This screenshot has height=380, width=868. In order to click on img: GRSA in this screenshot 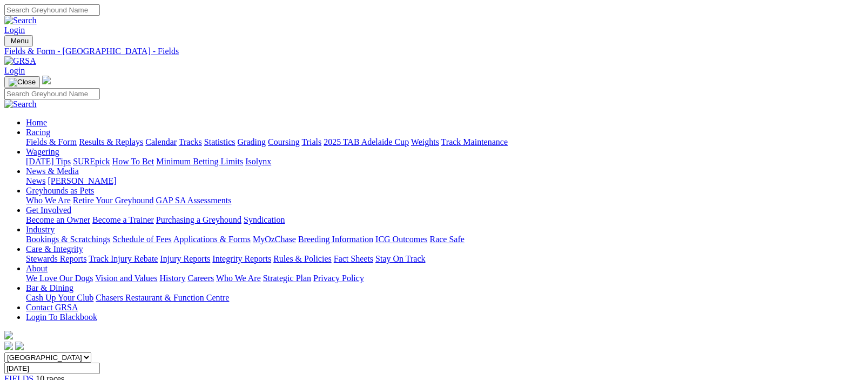, I will do `click(20, 61)`.